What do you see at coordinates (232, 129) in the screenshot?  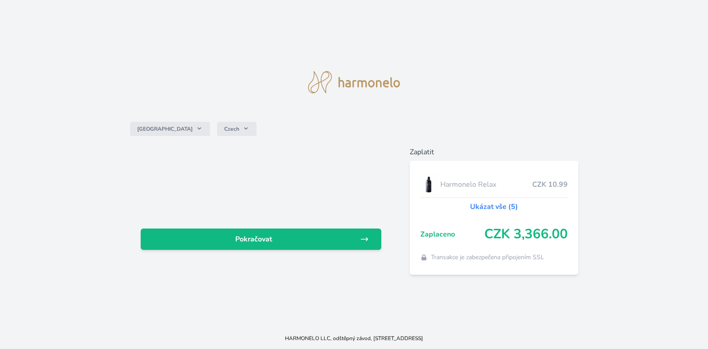 I see `span: Czech` at bounding box center [232, 129].